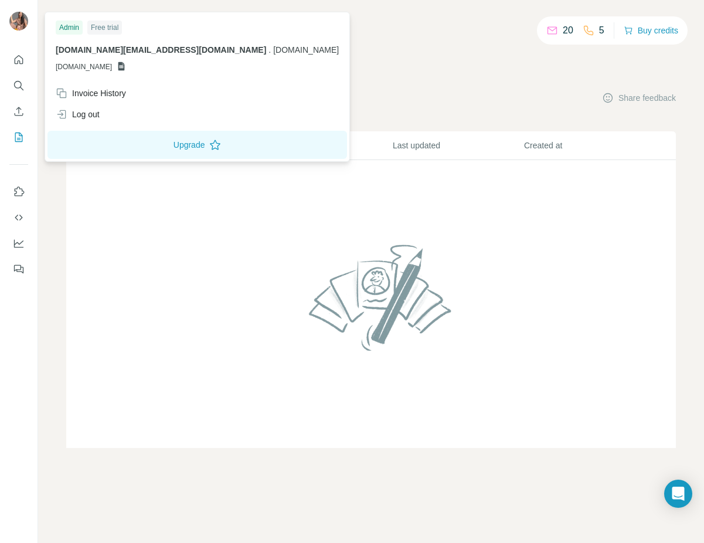 The height and width of the screenshot is (543, 704). What do you see at coordinates (19, 243) in the screenshot?
I see `button: Dashboard` at bounding box center [19, 243].